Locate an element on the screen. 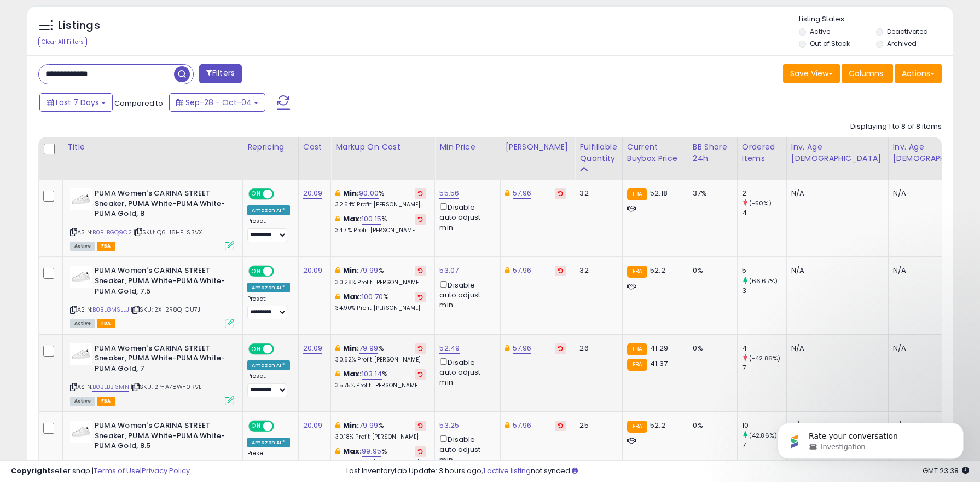  span: 52.18 is located at coordinates (659, 193).